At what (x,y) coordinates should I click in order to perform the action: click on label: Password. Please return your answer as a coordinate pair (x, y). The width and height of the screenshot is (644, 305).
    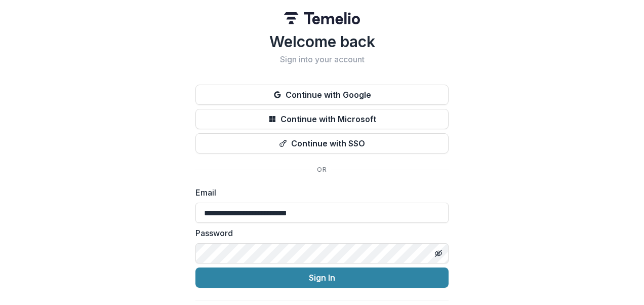
    Looking at the image, I should click on (320, 233).